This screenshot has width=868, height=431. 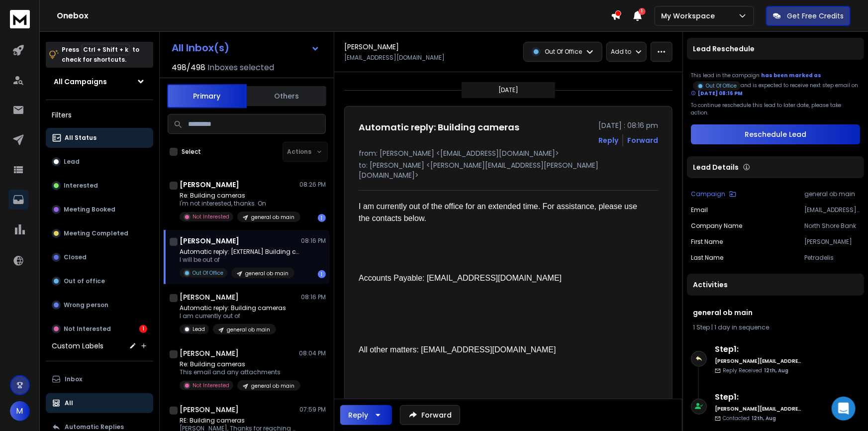 I want to click on h1: Onebox, so click(x=334, y=16).